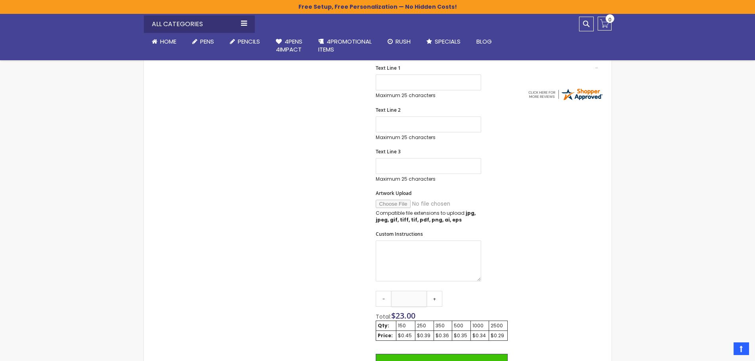 This screenshot has width=755, height=361. Describe the element at coordinates (443, 336) in the screenshot. I see `div: $0.36` at that location.